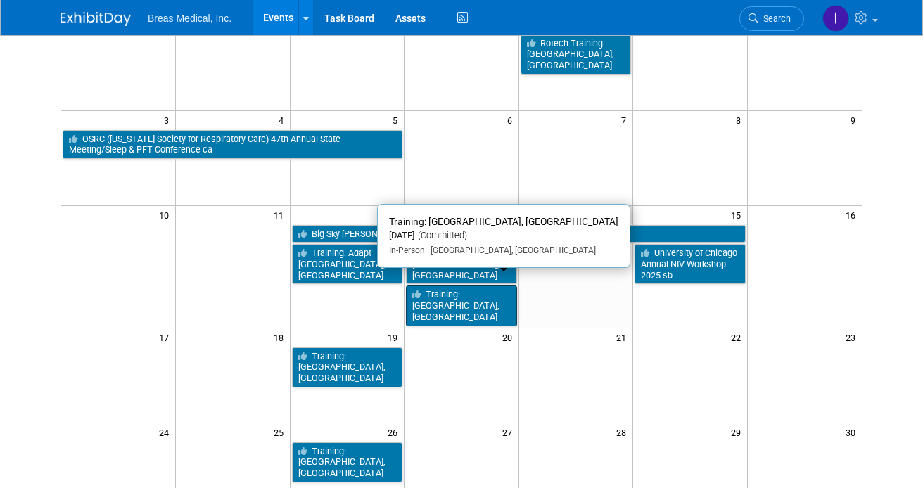 Image resolution: width=923 pixels, height=488 pixels. What do you see at coordinates (853, 432) in the screenshot?
I see `span: 30` at bounding box center [853, 432].